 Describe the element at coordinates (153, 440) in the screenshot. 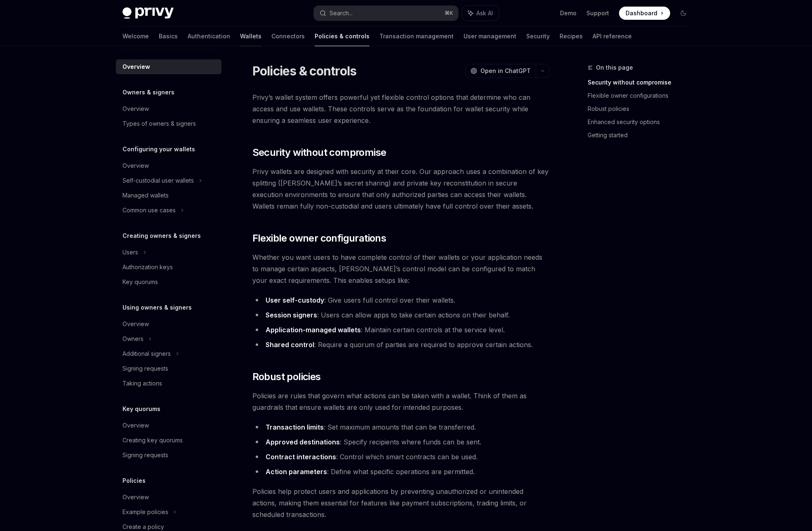

I see `div: Creating key quorums` at that location.